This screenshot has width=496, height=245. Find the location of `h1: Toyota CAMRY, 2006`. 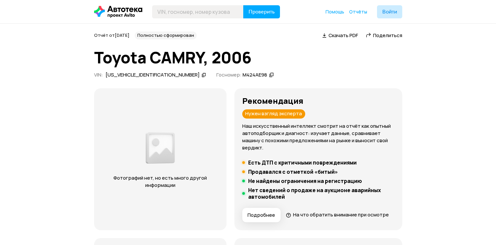

h1: Toyota CAMRY, 2006 is located at coordinates (248, 57).